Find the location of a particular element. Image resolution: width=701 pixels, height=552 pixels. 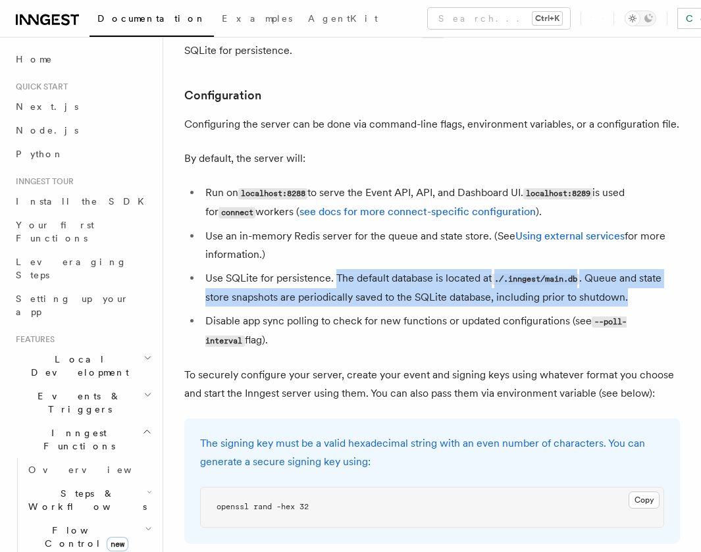

span: Local Development is located at coordinates (77, 366).